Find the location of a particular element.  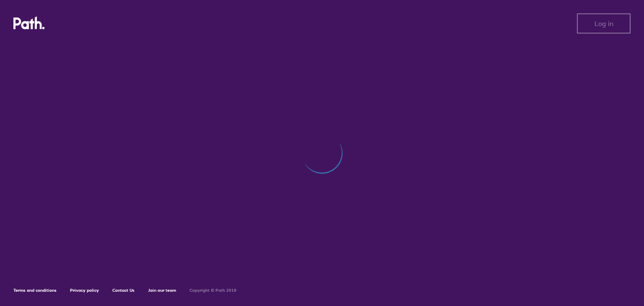

a: Privacy policy is located at coordinates (84, 290).